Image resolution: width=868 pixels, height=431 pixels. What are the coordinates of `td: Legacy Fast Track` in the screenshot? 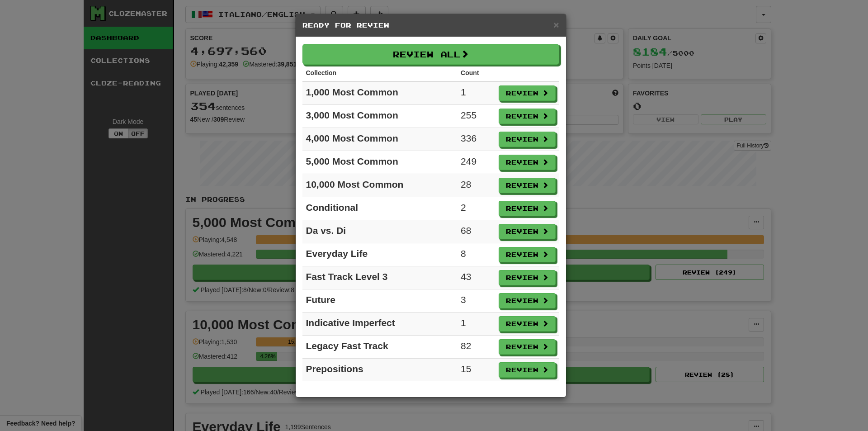 It's located at (379, 346).